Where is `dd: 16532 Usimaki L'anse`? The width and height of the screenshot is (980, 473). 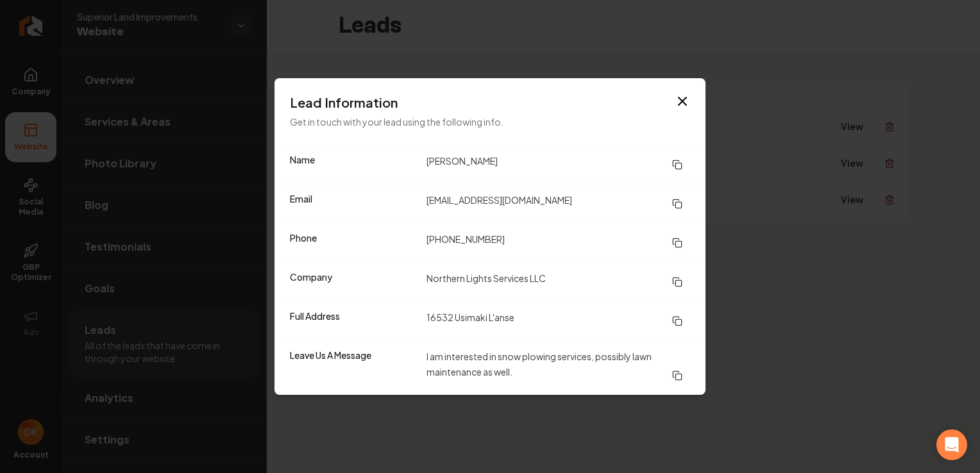 dd: 16532 Usimaki L'anse is located at coordinates (558, 321).